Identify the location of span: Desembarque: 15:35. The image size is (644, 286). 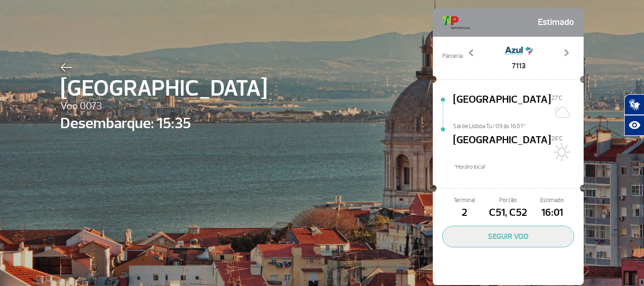
(163, 124).